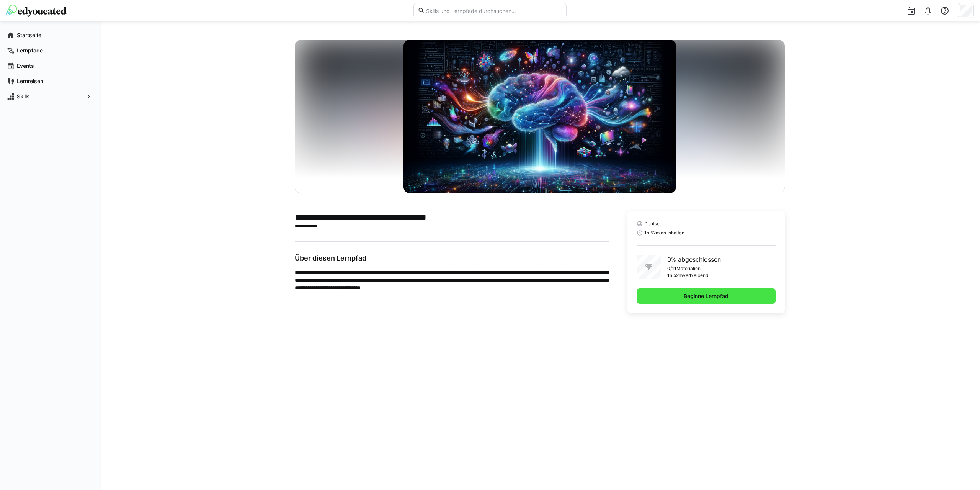  Describe the element at coordinates (452, 258) in the screenshot. I see `h3: Über diesen Lernpfad` at that location.